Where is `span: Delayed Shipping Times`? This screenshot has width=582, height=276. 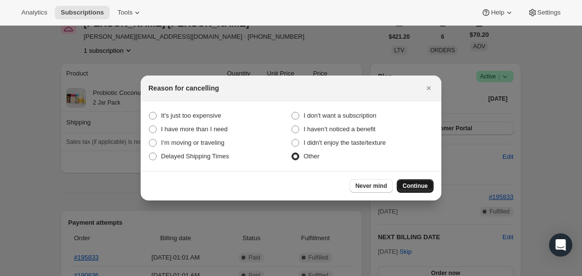
span: Delayed Shipping Times is located at coordinates (195, 156).